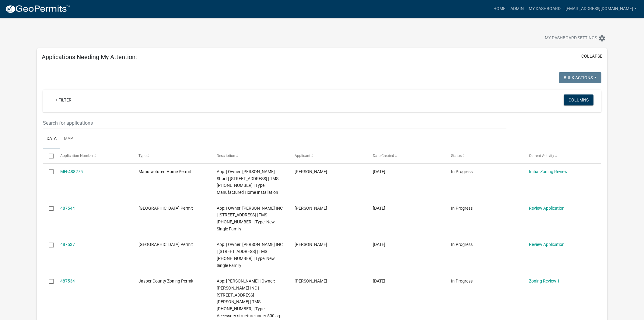  Describe the element at coordinates (517, 9) in the screenshot. I see `a: Admin` at that location.